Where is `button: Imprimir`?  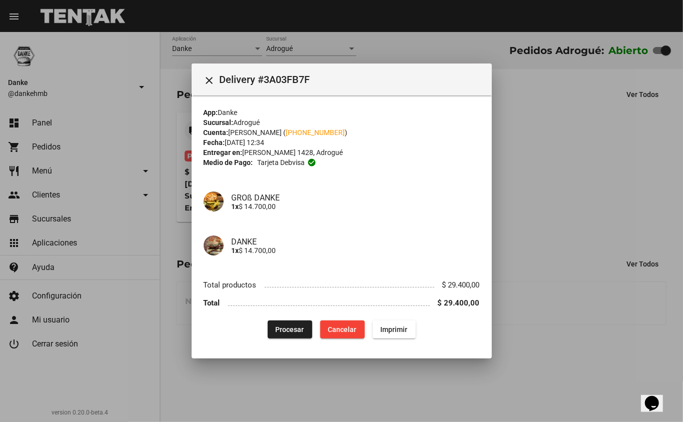 button: Imprimir is located at coordinates (394, 330).